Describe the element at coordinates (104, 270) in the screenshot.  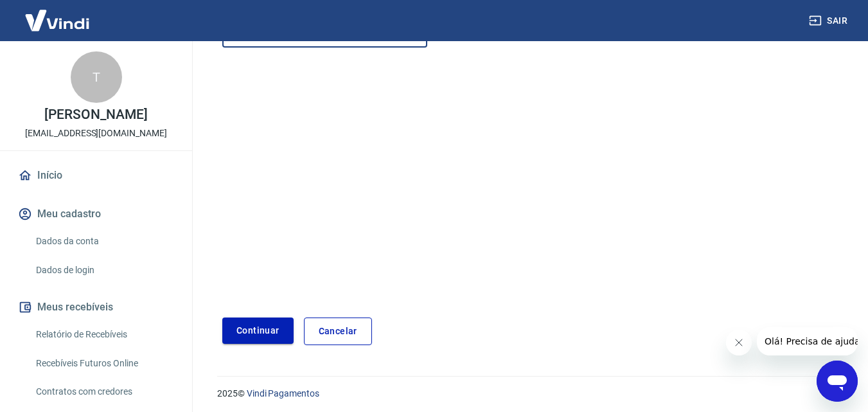
I see `a: Dados de login` at that location.